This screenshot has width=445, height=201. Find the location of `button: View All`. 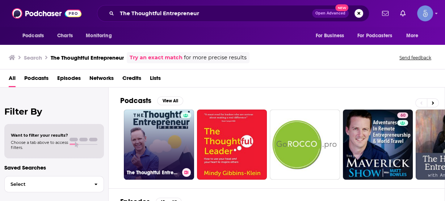

button: View All is located at coordinates (170, 101).